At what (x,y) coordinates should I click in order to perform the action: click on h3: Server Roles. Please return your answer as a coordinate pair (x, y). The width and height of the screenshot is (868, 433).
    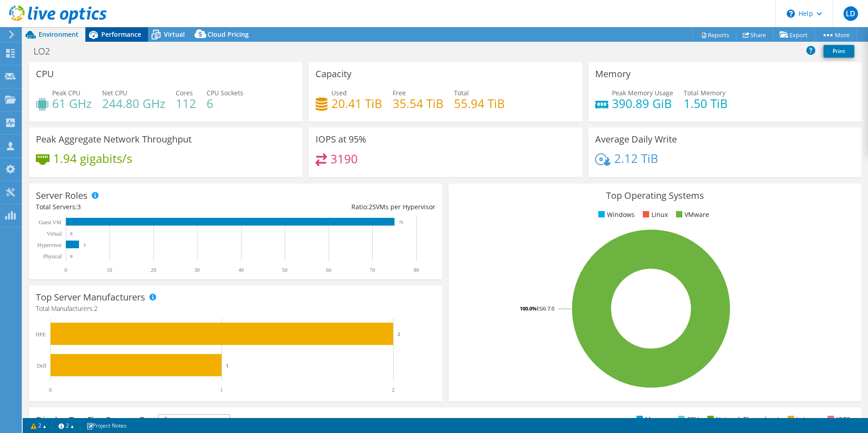
    Looking at the image, I should click on (62, 195).